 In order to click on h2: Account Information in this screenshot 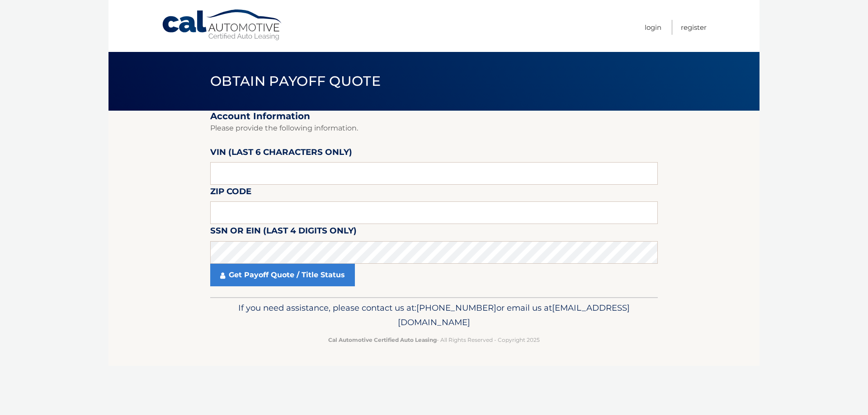, I will do `click(434, 116)`.